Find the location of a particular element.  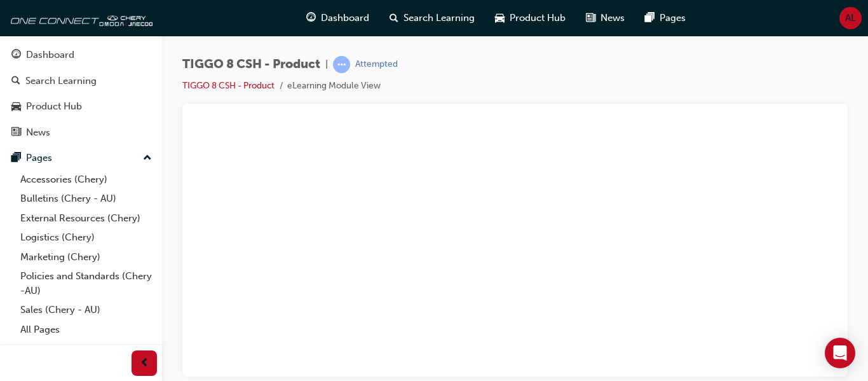

a: News is located at coordinates (81, 132).